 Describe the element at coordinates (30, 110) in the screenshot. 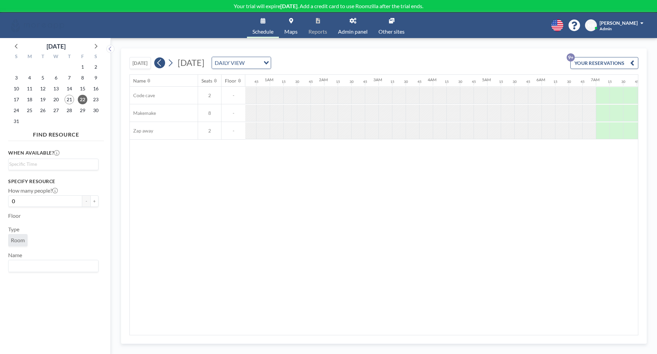

I see `span: Monday, August 25, 2025` at that location.